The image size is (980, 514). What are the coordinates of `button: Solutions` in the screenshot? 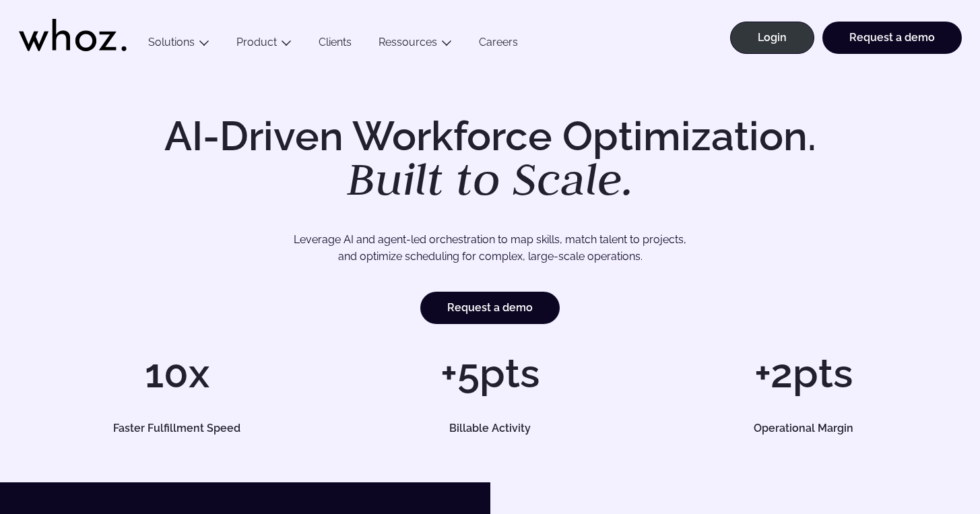 It's located at (178, 45).